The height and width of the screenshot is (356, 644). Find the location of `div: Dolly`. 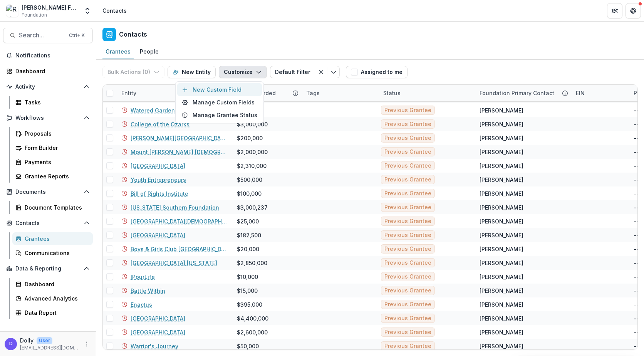

div: Dolly is located at coordinates (11, 343).